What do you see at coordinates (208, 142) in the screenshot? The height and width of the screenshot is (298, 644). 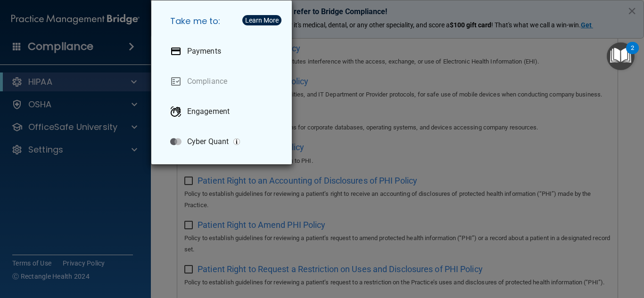 I see `p: Cyber Quant` at bounding box center [208, 142].